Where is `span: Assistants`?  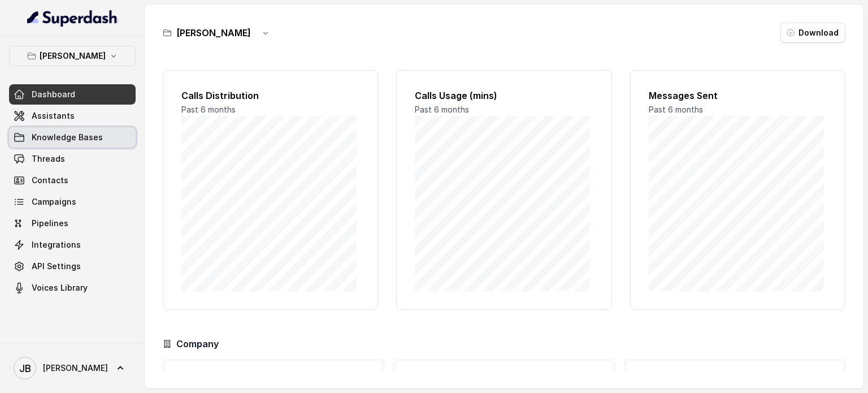 span: Assistants is located at coordinates (53, 116).